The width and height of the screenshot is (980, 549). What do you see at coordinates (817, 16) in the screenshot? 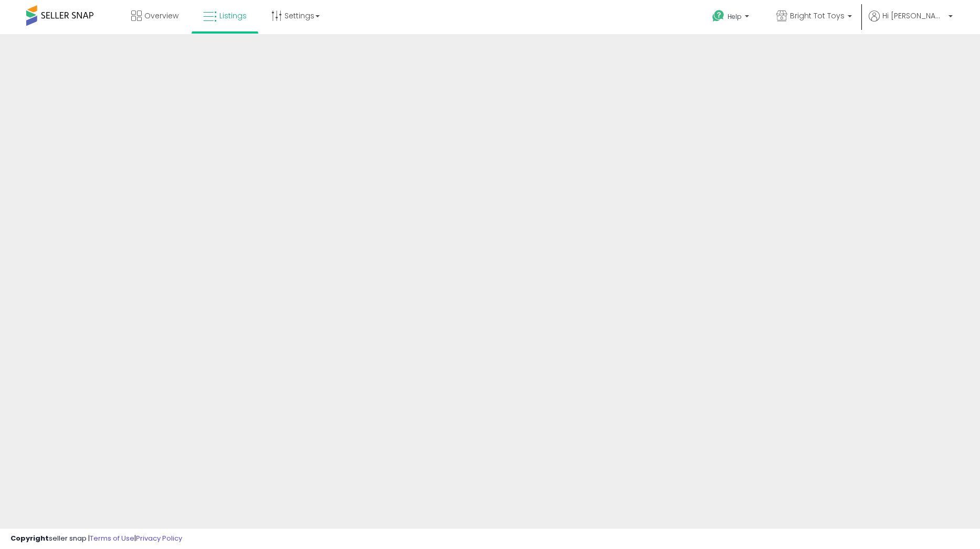
I see `span: Bright Tot Toys` at bounding box center [817, 16].